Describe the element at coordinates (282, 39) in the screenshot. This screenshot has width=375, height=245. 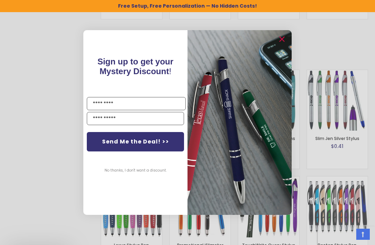
I see `button: Close dialog` at that location.